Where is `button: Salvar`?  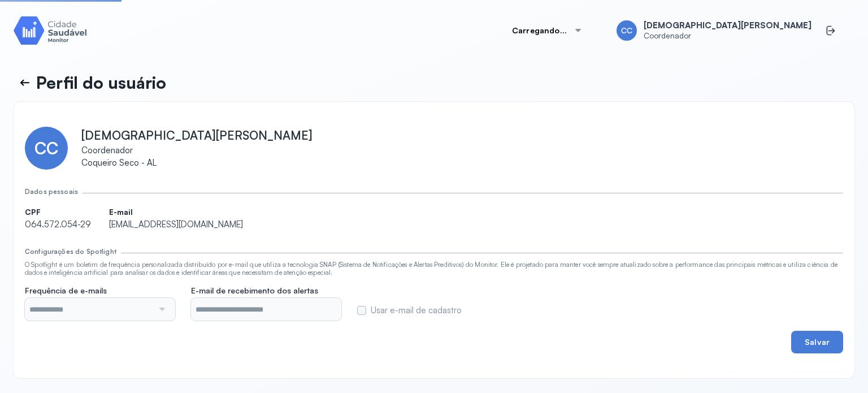
button: Salvar is located at coordinates (817, 342).